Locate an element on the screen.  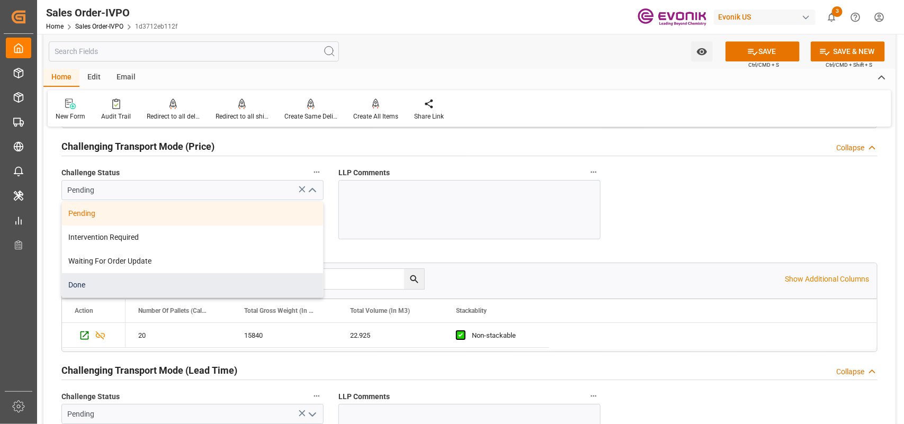
img: Evonik-brand-mark-Deep-Purple-RGB.jpeg_1700498283.jpeg is located at coordinates (672, 17).